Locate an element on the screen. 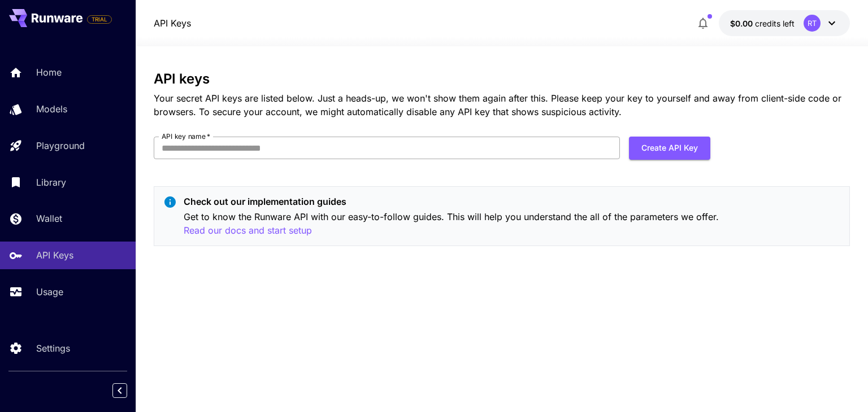 The image size is (868, 412). a: API Keys is located at coordinates (172, 23).